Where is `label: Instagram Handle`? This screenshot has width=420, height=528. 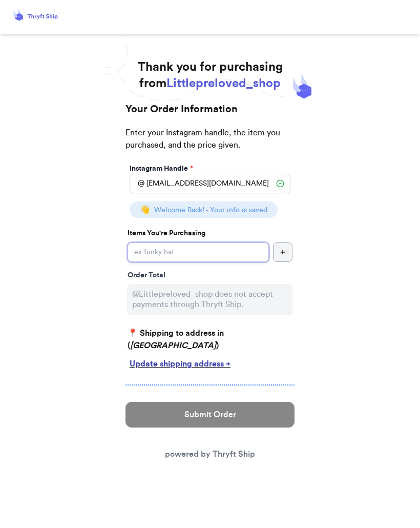
label: Instagram Handle is located at coordinates (161, 169).